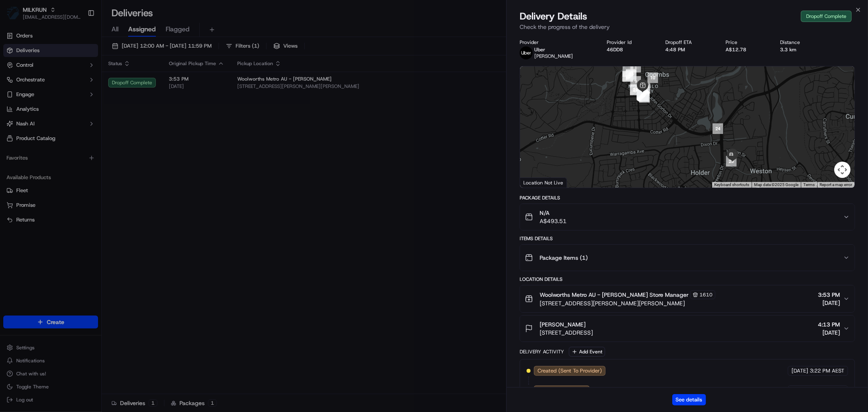 The width and height of the screenshot is (868, 412). What do you see at coordinates (800, 50) in the screenshot?
I see `div: 3.3 km` at bounding box center [800, 50].